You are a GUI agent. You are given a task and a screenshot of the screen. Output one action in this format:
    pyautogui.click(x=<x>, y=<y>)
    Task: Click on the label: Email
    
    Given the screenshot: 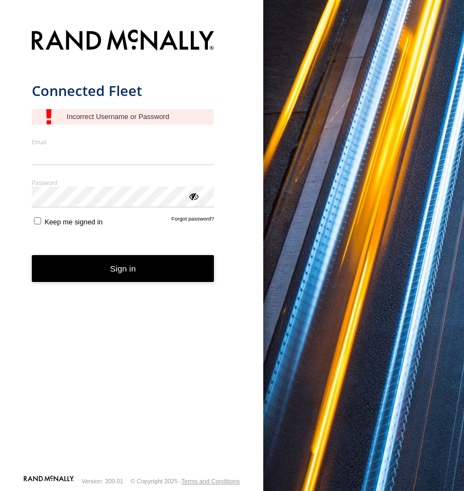 What is the action you would take?
    pyautogui.click(x=123, y=142)
    